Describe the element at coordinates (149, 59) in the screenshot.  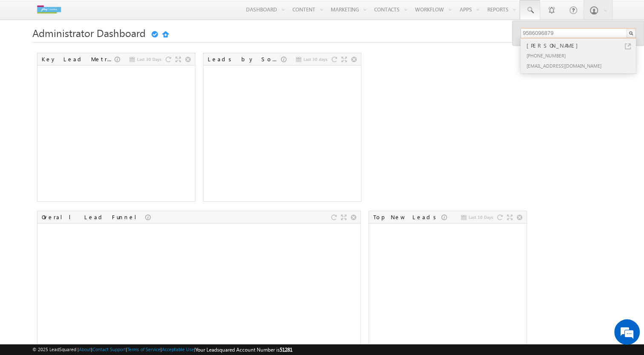
I see `span: Last 30 Days` at that location.